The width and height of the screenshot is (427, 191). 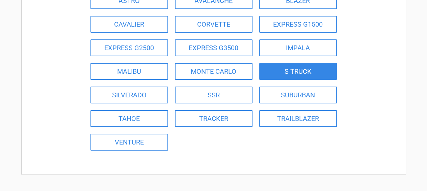 I want to click on a: TRAILBLAZER, so click(x=298, y=119).